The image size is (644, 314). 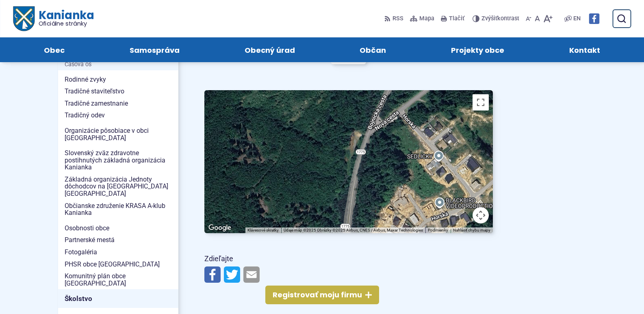 What do you see at coordinates (453, 19) in the screenshot?
I see `button: Tlačiť` at bounding box center [453, 19].